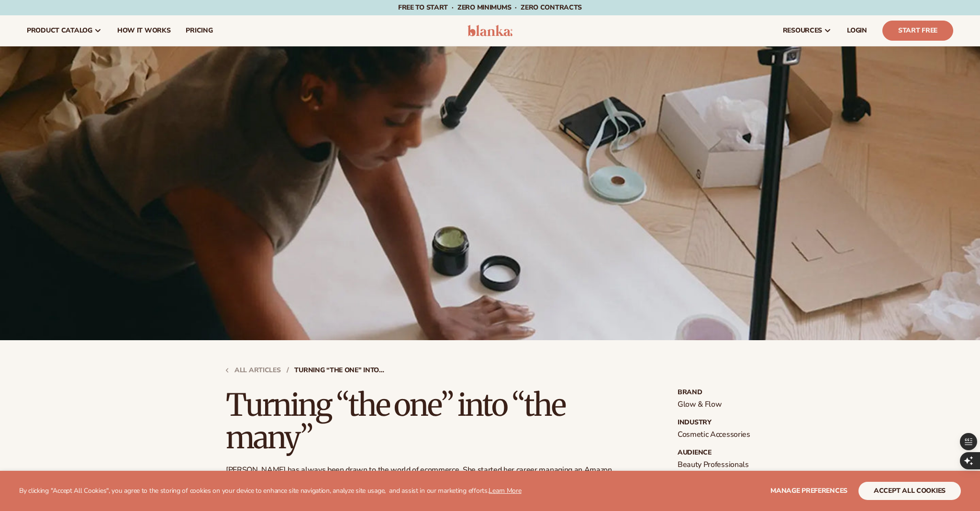  What do you see at coordinates (199, 30) in the screenshot?
I see `a: pricing` at bounding box center [199, 30].